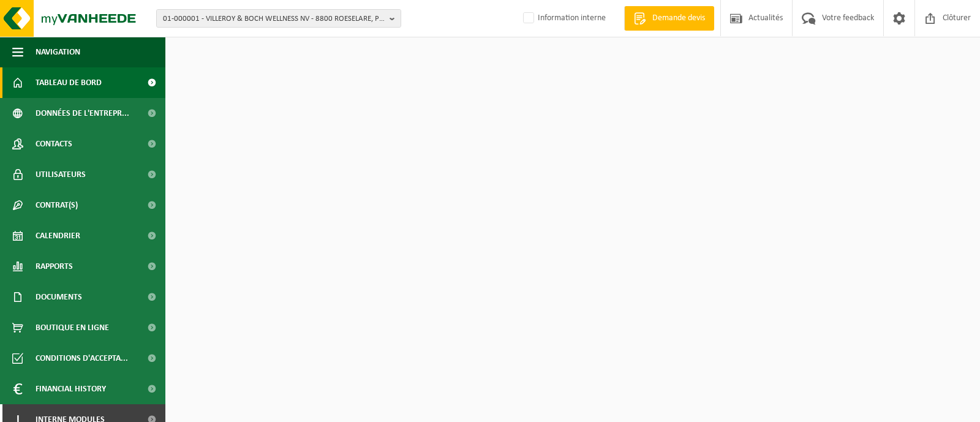 Image resolution: width=980 pixels, height=422 pixels. I want to click on span: Rapports, so click(54, 266).